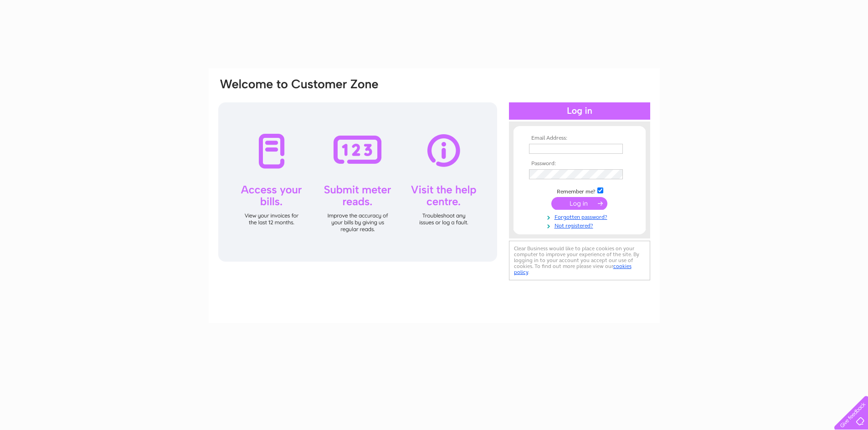  Describe the element at coordinates (580, 225) in the screenshot. I see `a: Not registered?` at that location.